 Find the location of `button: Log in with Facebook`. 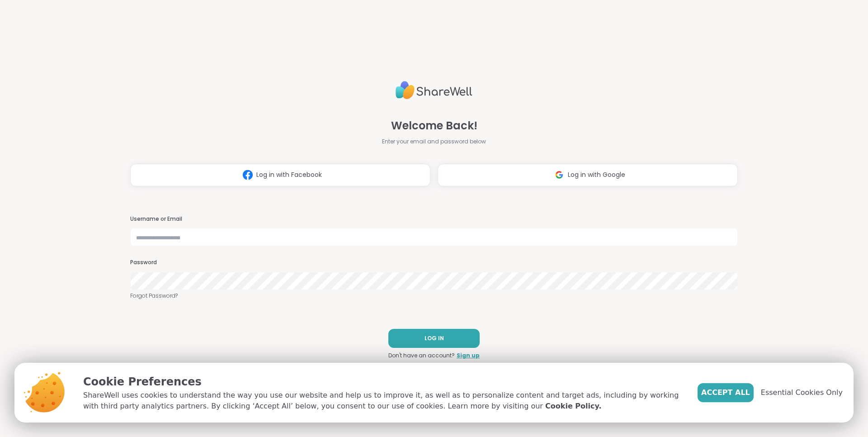

button: Log in with Facebook is located at coordinates (280, 175).